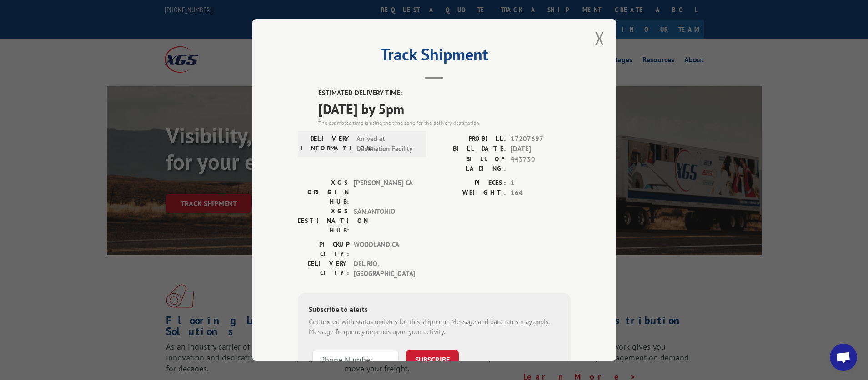 This screenshot has height=380, width=868. I want to click on label: PROBILL:, so click(470, 139).